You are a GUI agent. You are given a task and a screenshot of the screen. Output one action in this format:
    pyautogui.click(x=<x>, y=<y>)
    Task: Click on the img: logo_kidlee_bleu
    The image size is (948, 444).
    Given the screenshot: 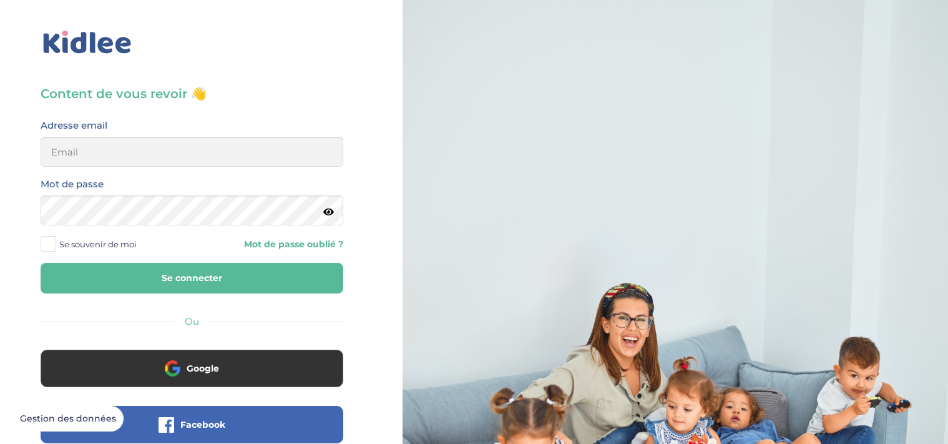 What is the action you would take?
    pyautogui.click(x=87, y=42)
    